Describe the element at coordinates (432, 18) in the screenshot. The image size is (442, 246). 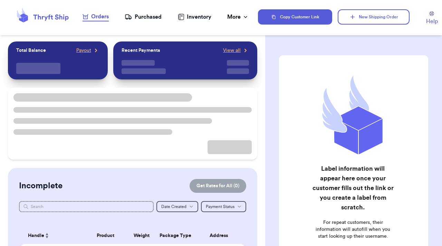
I see `a: Help` at that location.